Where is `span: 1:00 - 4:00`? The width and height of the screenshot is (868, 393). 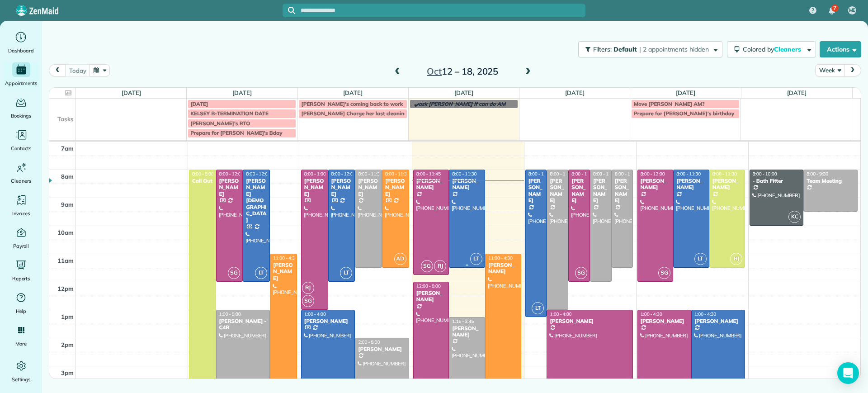 span: 1:00 - 4:00 is located at coordinates (315, 314).